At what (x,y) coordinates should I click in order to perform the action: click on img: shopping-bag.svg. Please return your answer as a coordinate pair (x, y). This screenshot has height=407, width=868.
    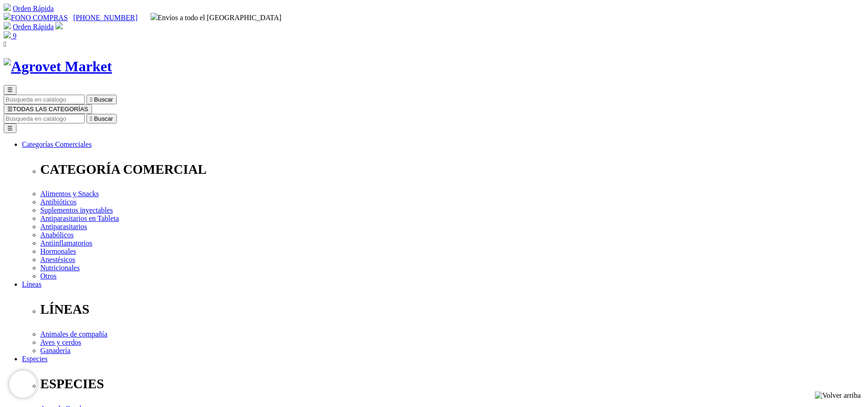
    Looking at the image, I should click on (7, 35).